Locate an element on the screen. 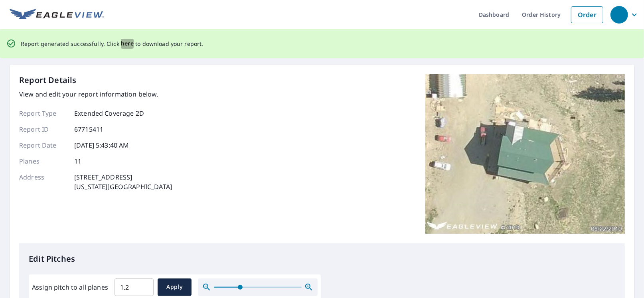 The width and height of the screenshot is (644, 298). a: Order is located at coordinates (587, 15).